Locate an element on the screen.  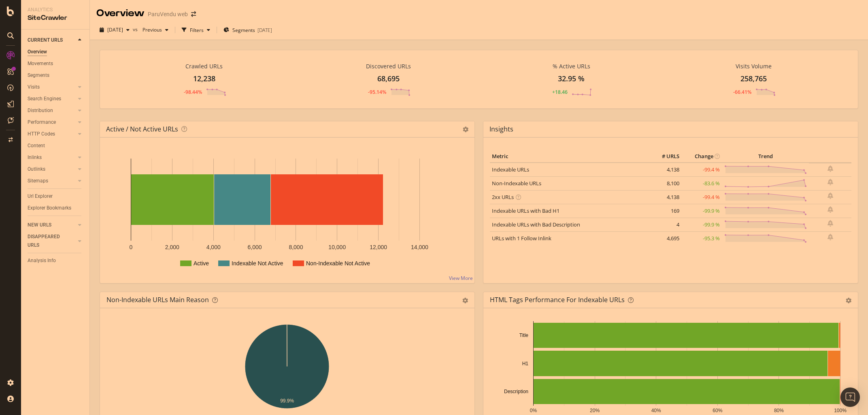
div: HTML Tags Performance for Indexable URLs is located at coordinates (557, 300).